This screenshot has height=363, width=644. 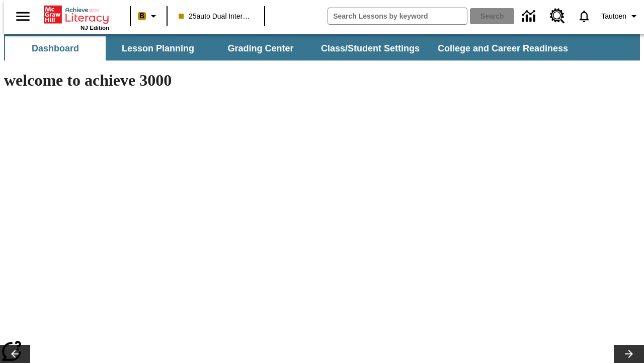 I want to click on div: Home, so click(x=77, y=17).